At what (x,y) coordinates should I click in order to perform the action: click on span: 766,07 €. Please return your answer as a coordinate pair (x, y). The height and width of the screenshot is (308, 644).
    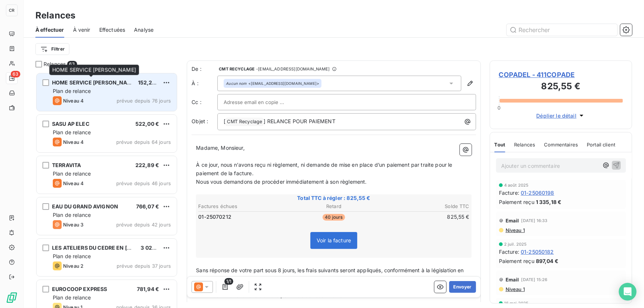
    Looking at the image, I should click on (147, 206).